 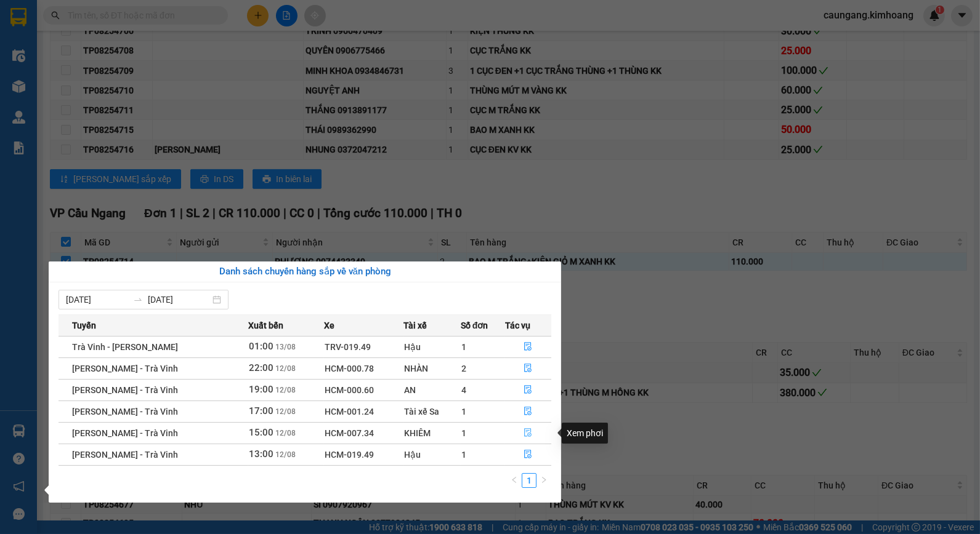 I want to click on li: Previous Page, so click(x=514, y=481).